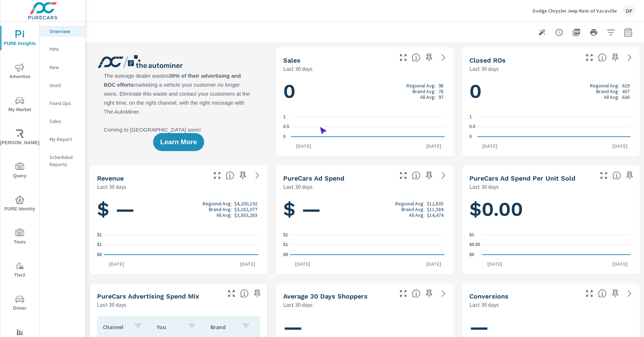 The height and width of the screenshot is (337, 644). Describe the element at coordinates (542, 33) in the screenshot. I see `button: Generate Summary` at that location.